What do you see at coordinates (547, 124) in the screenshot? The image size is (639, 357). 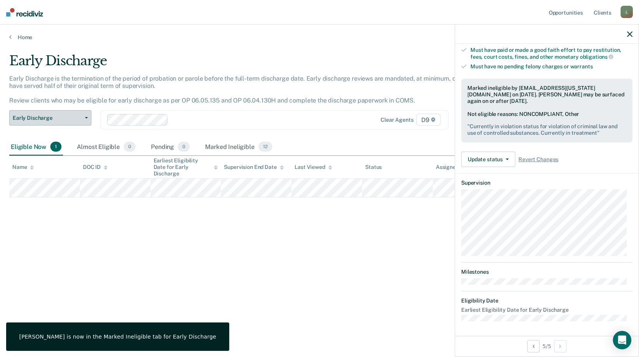 I see `div: Not eligible reasons: NONCOMPLIANT, Other` at bounding box center [547, 124].